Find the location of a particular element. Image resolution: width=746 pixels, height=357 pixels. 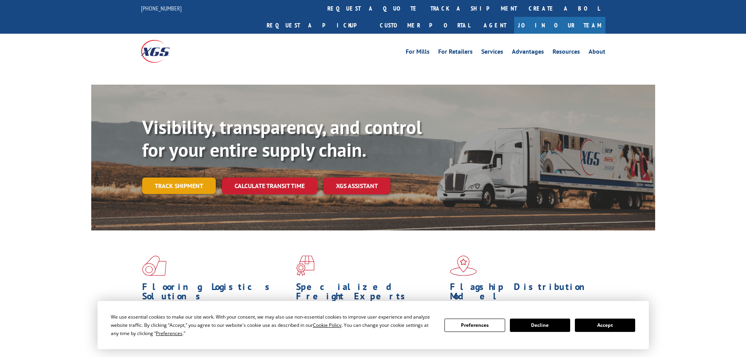

a: Advantages is located at coordinates (528, 53).